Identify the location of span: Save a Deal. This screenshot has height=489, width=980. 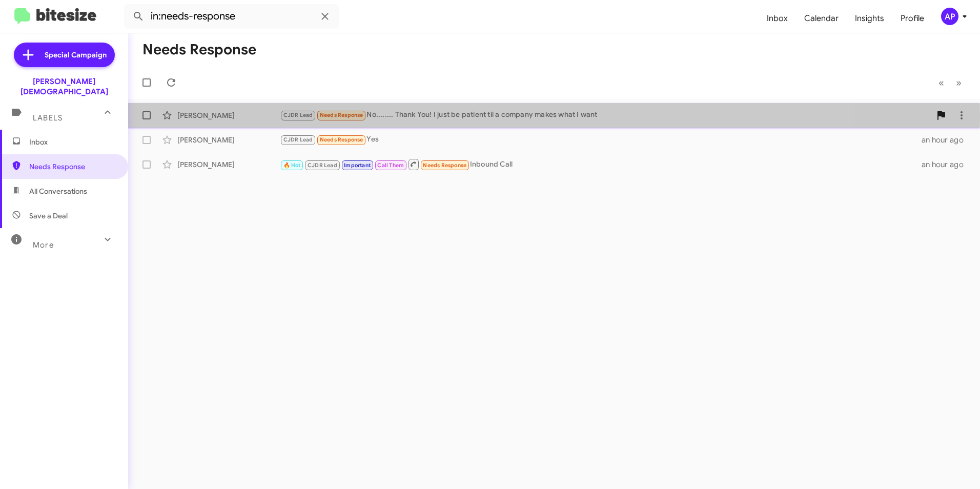
(48, 216).